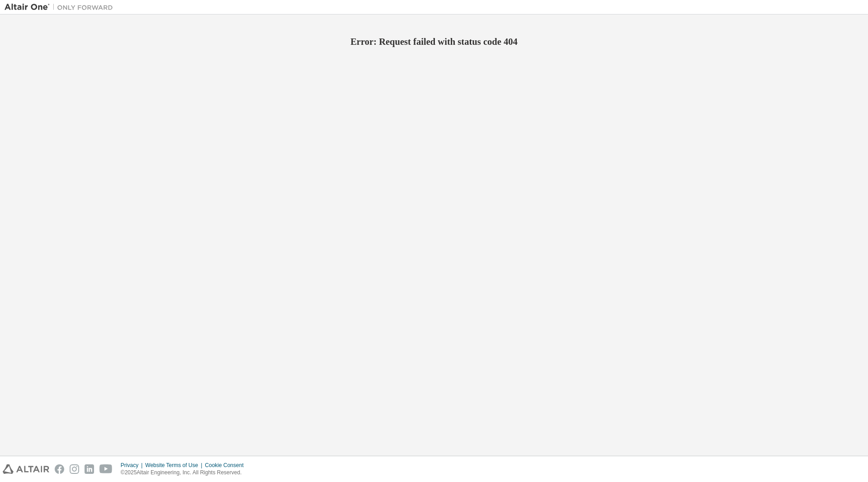  Describe the element at coordinates (89, 469) in the screenshot. I see `img: linkedin.svg` at that location.